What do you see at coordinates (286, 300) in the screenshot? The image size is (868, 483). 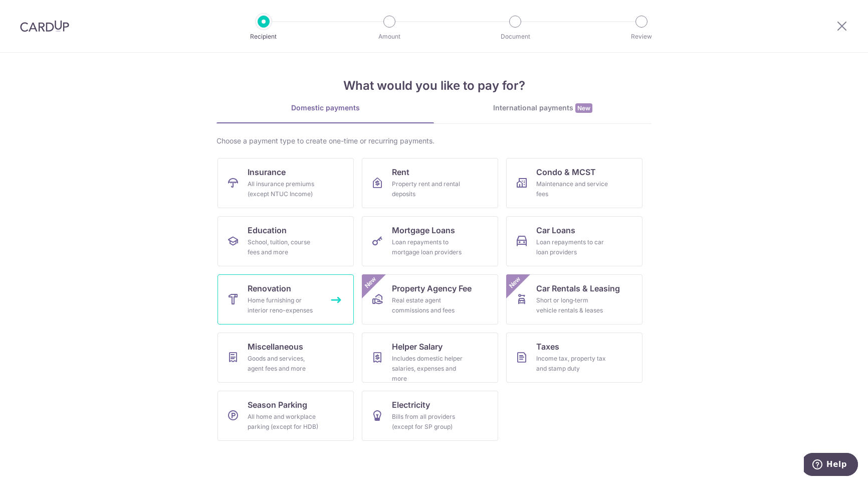 I see `a: RenovationHome furnishing or interior reno-expenses` at bounding box center [286, 300].